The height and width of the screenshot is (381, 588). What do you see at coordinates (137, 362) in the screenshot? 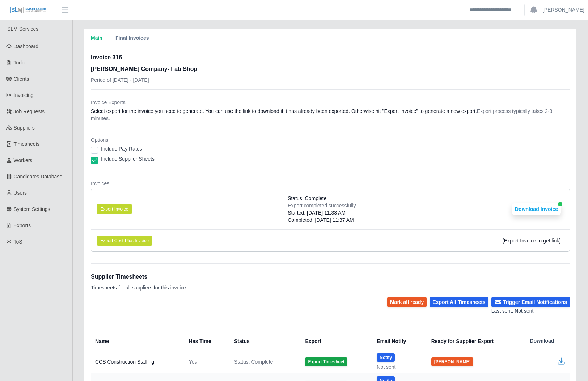
I see `td: CCS Construction Staffing` at bounding box center [137, 362].